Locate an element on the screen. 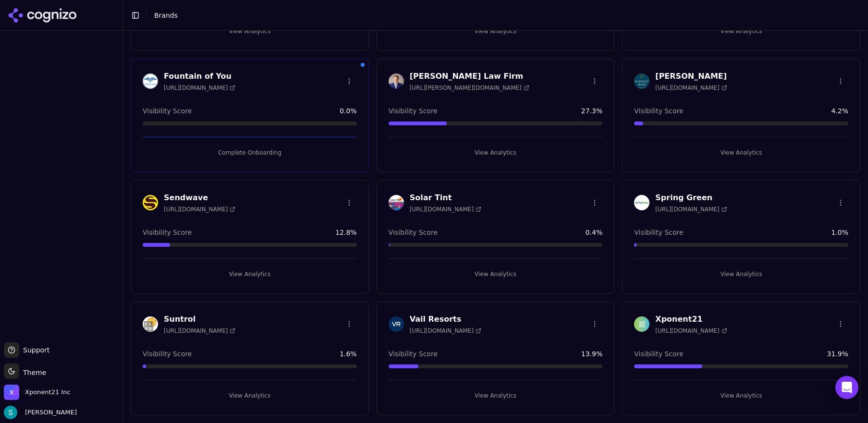 This screenshot has width=868, height=423. img: Johnston Law Firm is located at coordinates (396, 82).